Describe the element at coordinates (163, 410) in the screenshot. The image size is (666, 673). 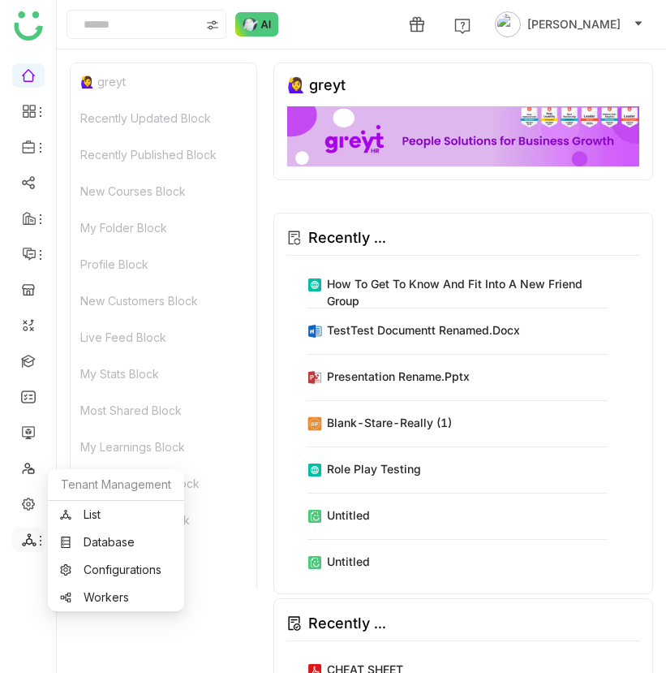
I see `div: Most Shared Block` at that location.